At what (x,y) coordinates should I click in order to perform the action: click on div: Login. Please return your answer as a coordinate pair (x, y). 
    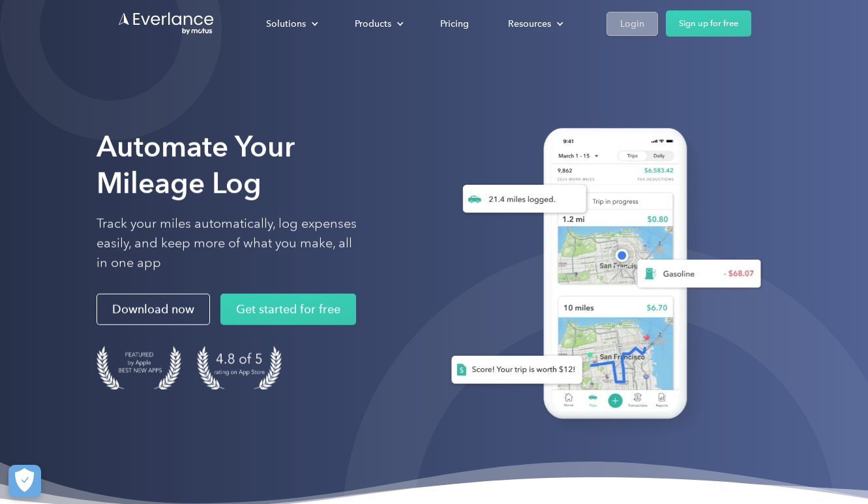
    Looking at the image, I should click on (632, 24).